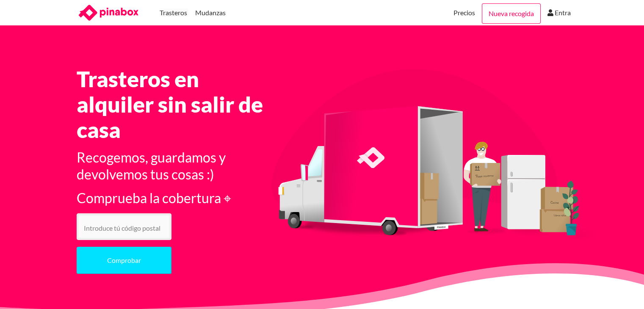 This screenshot has height=309, width=644. Describe the element at coordinates (511, 13) in the screenshot. I see `a: Nueva recogida` at that location.